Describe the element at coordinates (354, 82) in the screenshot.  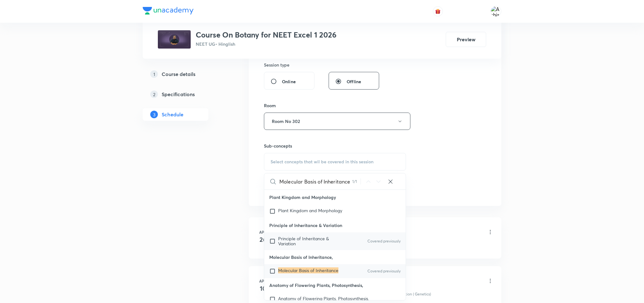
I see `span: Offline` at that location.